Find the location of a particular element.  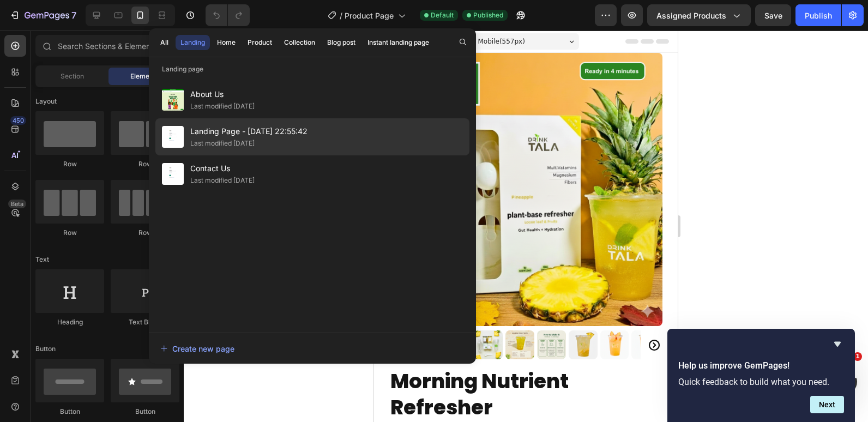

button: Assigned Products is located at coordinates (699, 15).